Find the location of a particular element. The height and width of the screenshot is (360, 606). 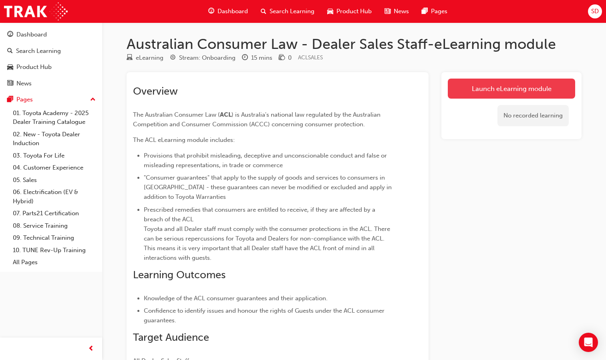

span: Target Audience is located at coordinates (171, 337).